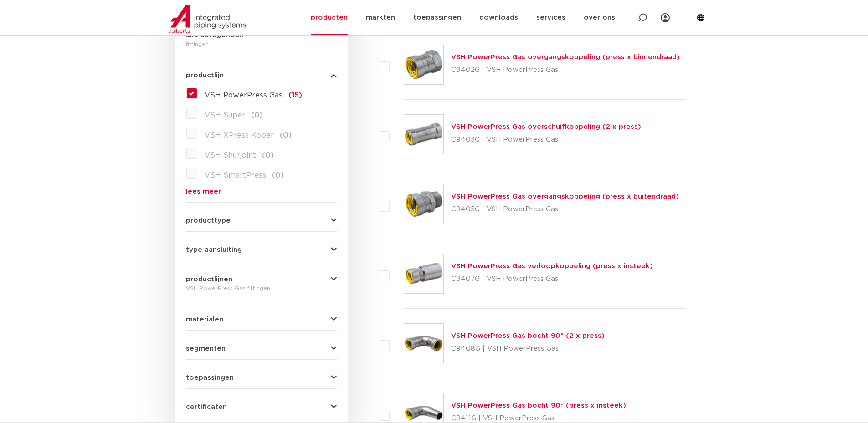 This screenshot has height=423, width=868. What do you see at coordinates (546, 127) in the screenshot?
I see `a: VSH PowerPress Gas overschuifkoppeling (2 x press)` at bounding box center [546, 127].